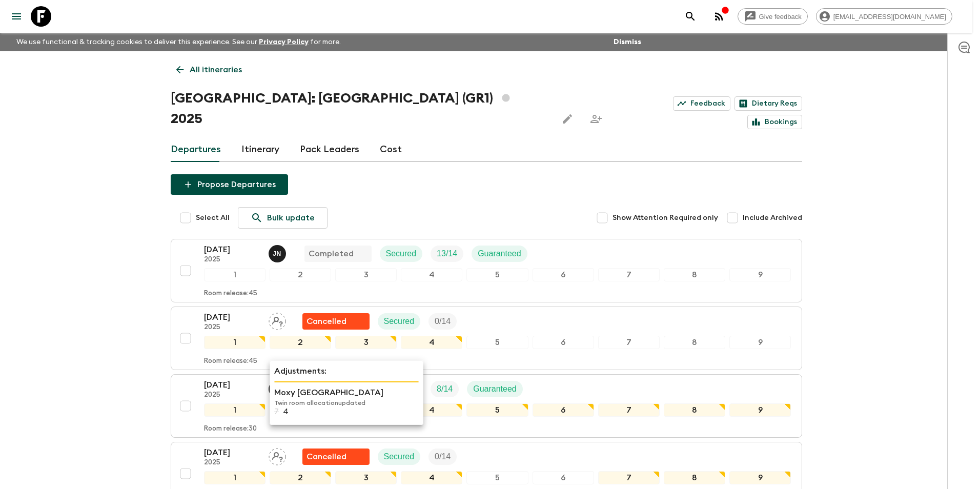 This screenshot has width=980, height=489. Describe the element at coordinates (331, 253) in the screenshot. I see `p: Completed` at that location.